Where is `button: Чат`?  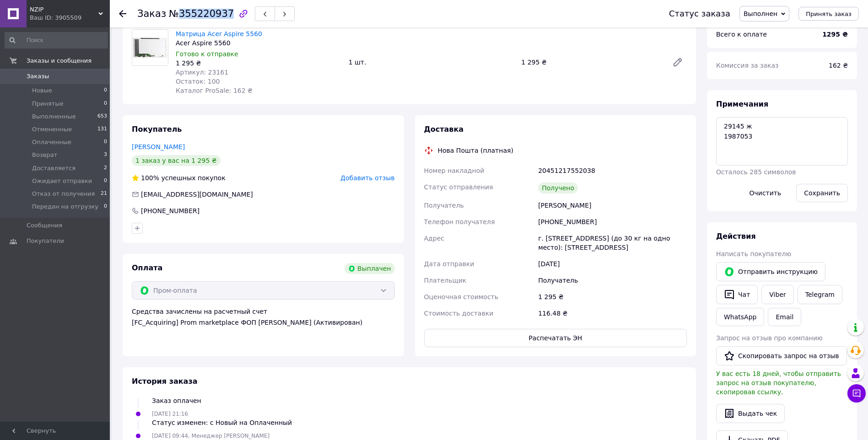 button: Чат is located at coordinates (737, 294).